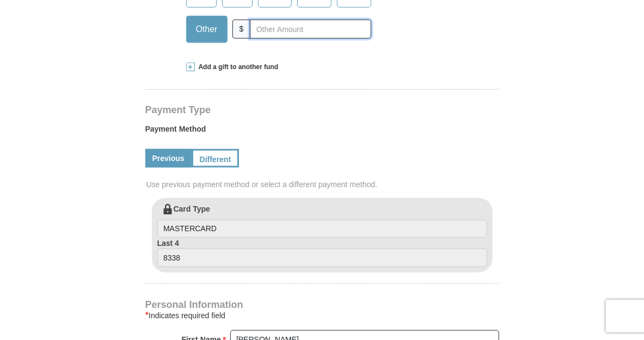 The width and height of the screenshot is (644, 340). I want to click on a: Previous, so click(168, 159).